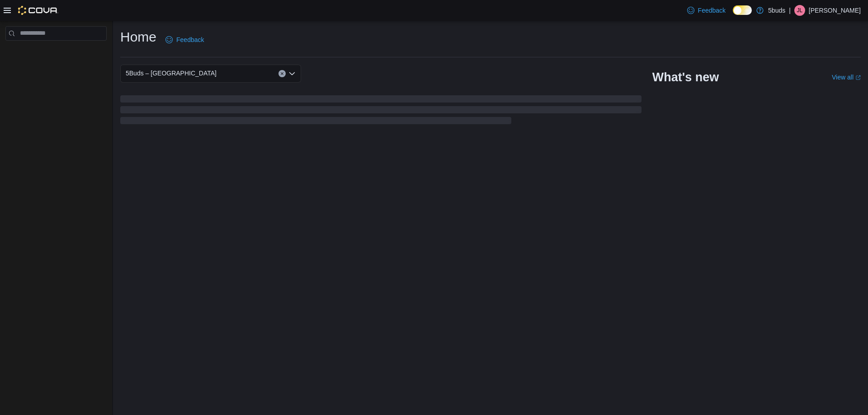  I want to click on nav: Complex example, so click(56, 53).